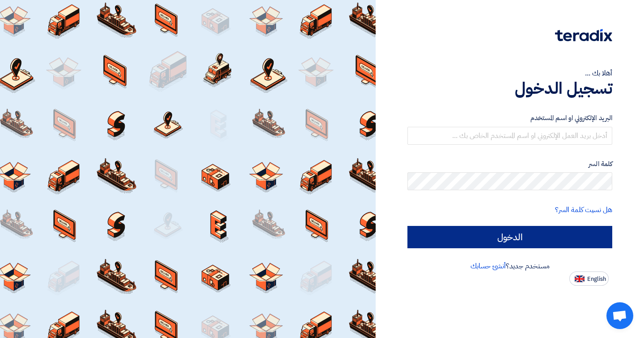 The width and height of the screenshot is (644, 338). What do you see at coordinates (510, 164) in the screenshot?
I see `label: كلمة السر` at bounding box center [510, 164].